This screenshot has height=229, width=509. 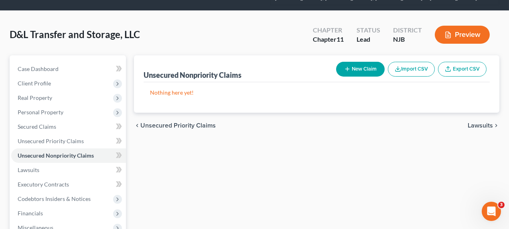 I want to click on span: Secured Claims, so click(x=37, y=126).